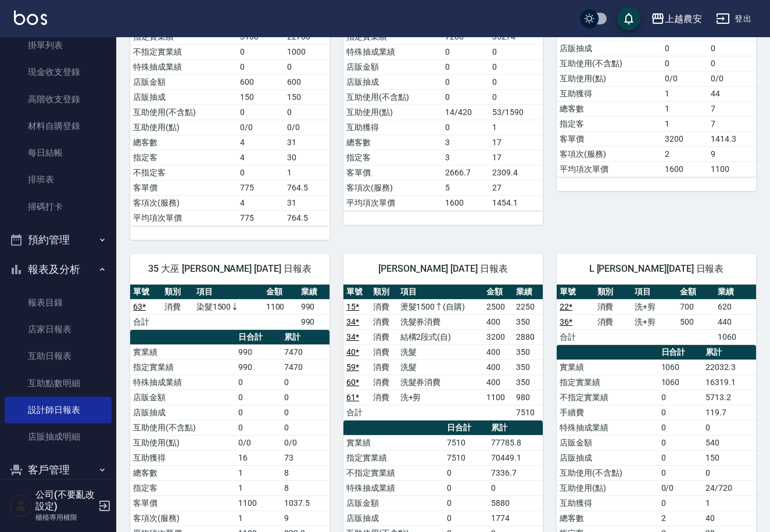 This screenshot has width=770, height=532. Describe the element at coordinates (607, 412) in the screenshot. I see `td: 手續費` at that location.